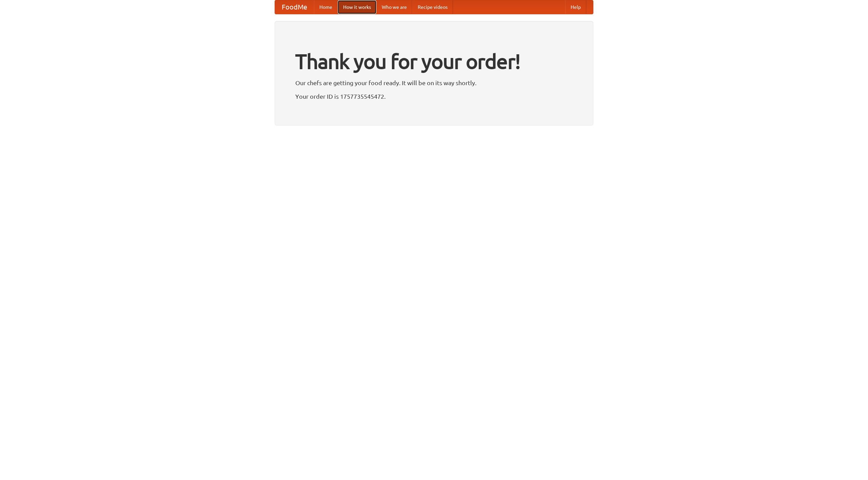 This screenshot has width=868, height=480. I want to click on a: Help, so click(576, 7).